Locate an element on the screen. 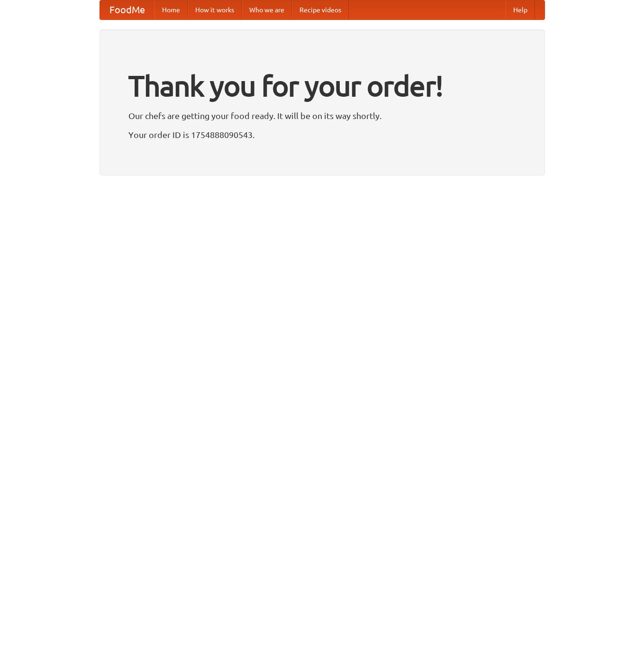 The width and height of the screenshot is (644, 671). a: How it works is located at coordinates (214, 10).